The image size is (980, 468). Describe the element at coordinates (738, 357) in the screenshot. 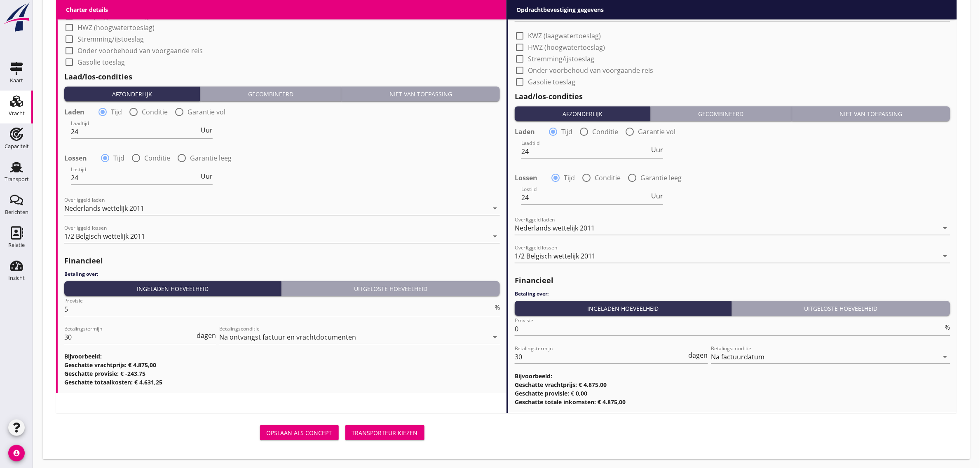

I see `div: Na factuurdatum` at that location.